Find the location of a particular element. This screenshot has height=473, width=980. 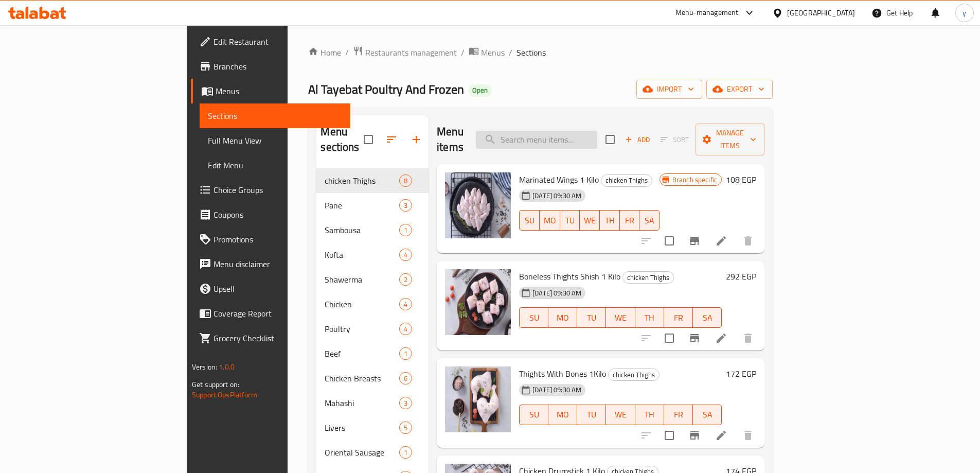

a: Menus is located at coordinates (271, 91).